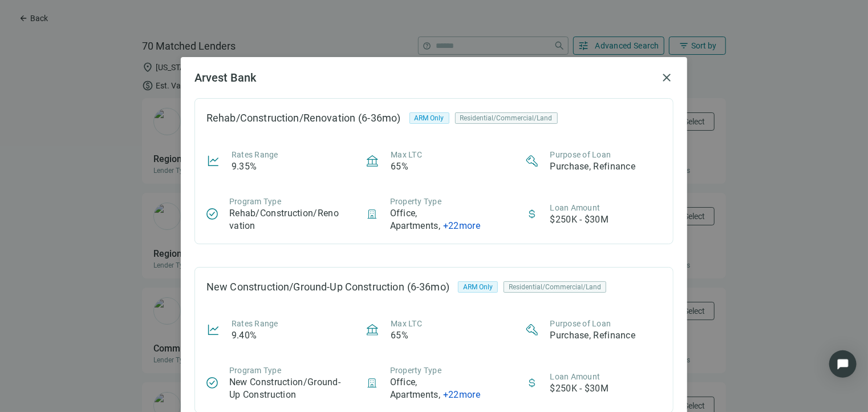  I want to click on article: New Construction/Ground-Up Construction, so click(286, 389).